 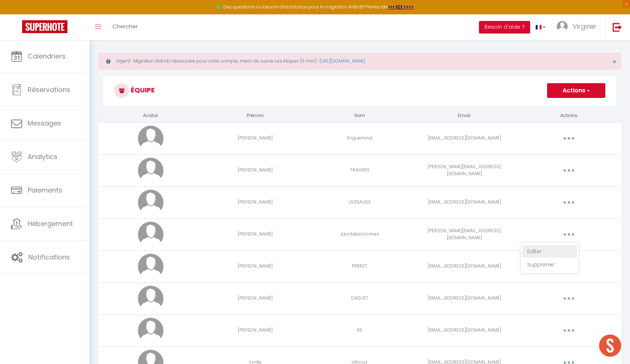 What do you see at coordinates (44, 123) in the screenshot?
I see `span: Messages` at bounding box center [44, 123].